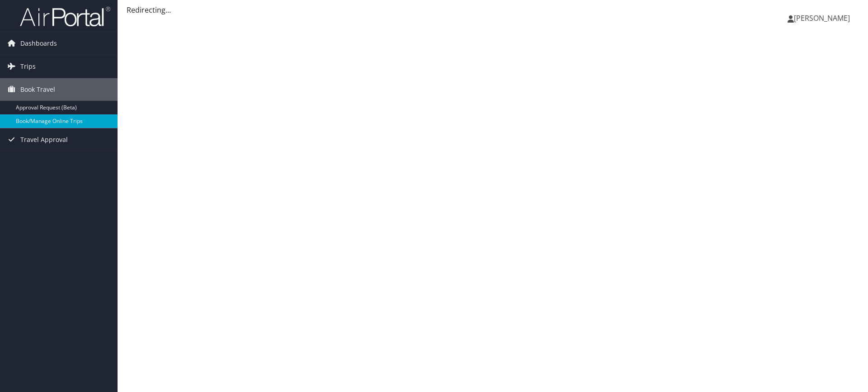 The image size is (868, 392). I want to click on div: Redirecting..., so click(493, 10).